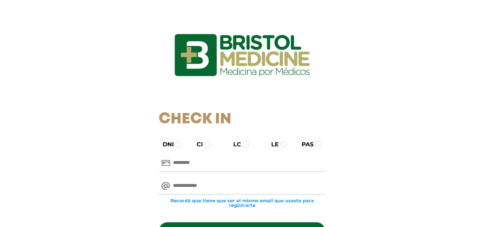 The width and height of the screenshot is (484, 227). What do you see at coordinates (304, 144) in the screenshot?
I see `label: PAS` at bounding box center [304, 144].